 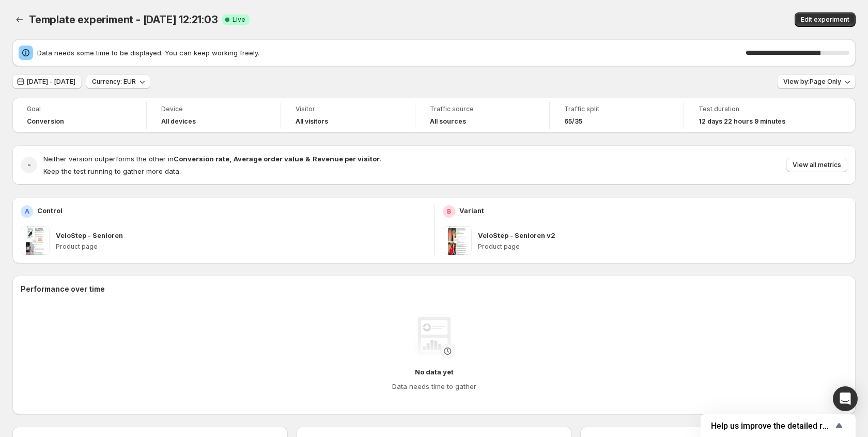 What do you see at coordinates (312, 122) in the screenshot?
I see `h4: All visitors` at bounding box center [312, 122].